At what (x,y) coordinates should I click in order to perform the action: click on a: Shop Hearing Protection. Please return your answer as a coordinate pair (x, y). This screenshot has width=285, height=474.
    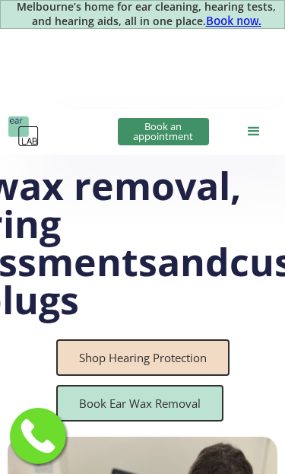
    Looking at the image, I should click on (143, 358).